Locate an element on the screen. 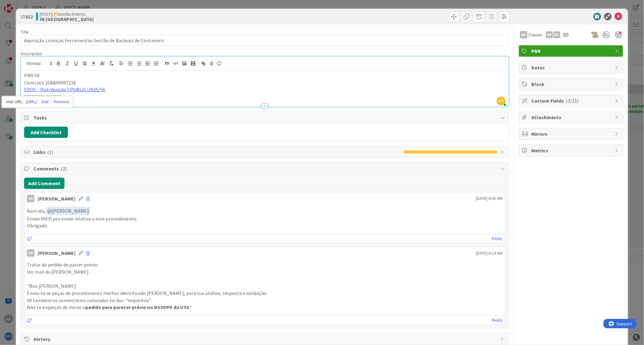  span: Tasks is located at coordinates (265, 117).